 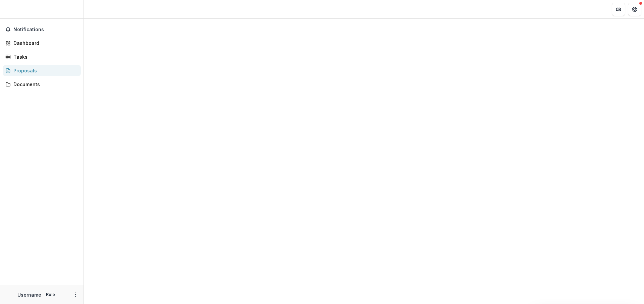 What do you see at coordinates (44, 84) in the screenshot?
I see `div: Documents` at bounding box center [44, 84].